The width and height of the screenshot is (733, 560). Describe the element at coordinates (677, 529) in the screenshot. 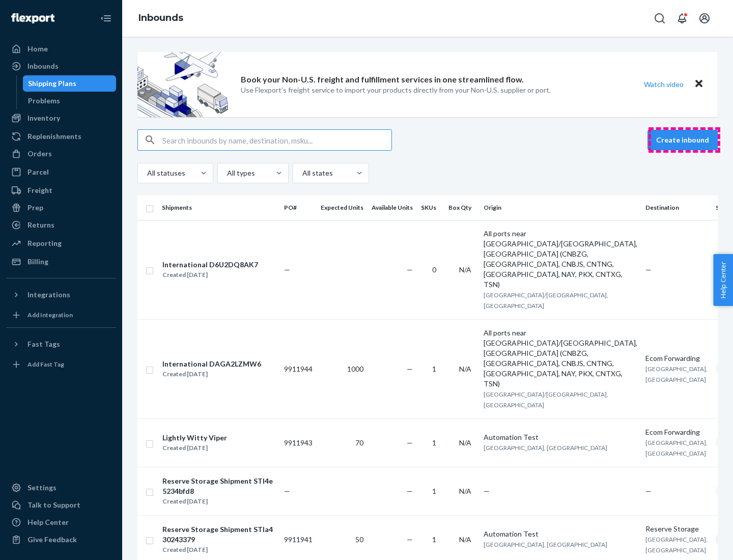

I see `div: Reserve Storage` at that location.